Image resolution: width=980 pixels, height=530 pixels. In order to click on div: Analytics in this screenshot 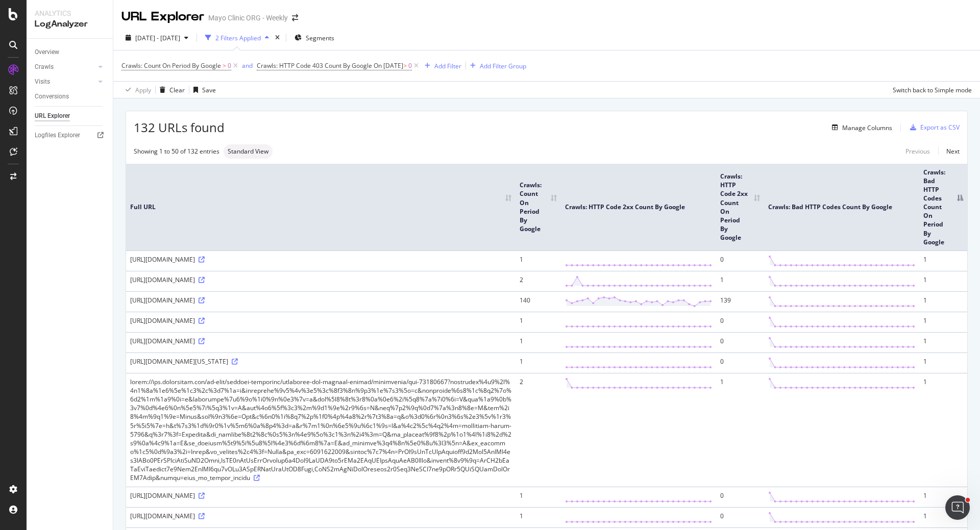, I will do `click(69, 13)`.